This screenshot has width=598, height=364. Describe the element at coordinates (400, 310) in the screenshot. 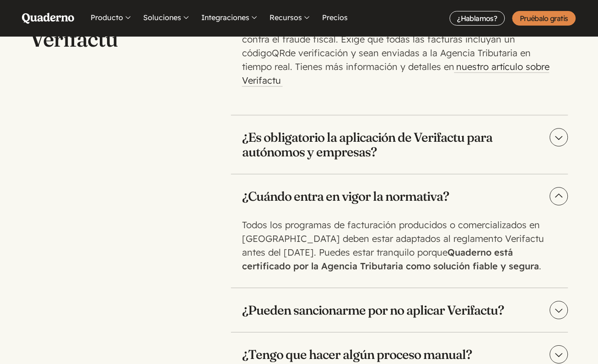

I see `h3: ¿Pueden sancionarme por no aplicar Verifactu?` at that location.